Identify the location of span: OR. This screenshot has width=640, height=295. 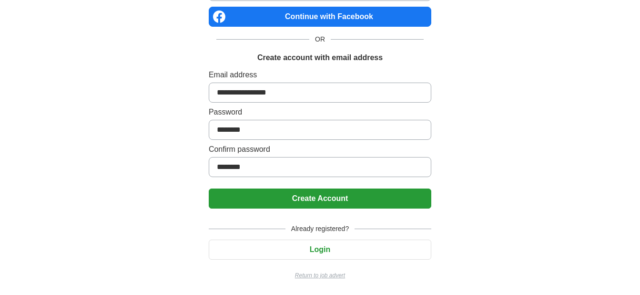
(320, 39).